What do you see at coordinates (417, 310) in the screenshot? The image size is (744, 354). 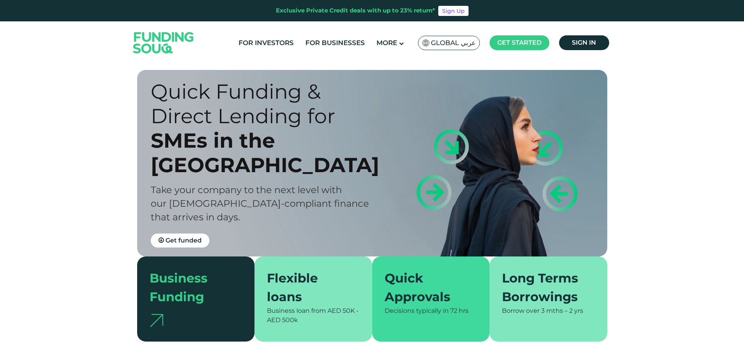 I see `span: Decisions typically in` at bounding box center [417, 310].